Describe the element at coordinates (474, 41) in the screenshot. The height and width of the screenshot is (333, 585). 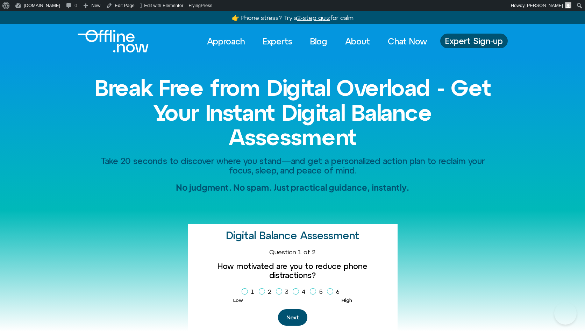
I see `a: Expert Sign-up` at that location.